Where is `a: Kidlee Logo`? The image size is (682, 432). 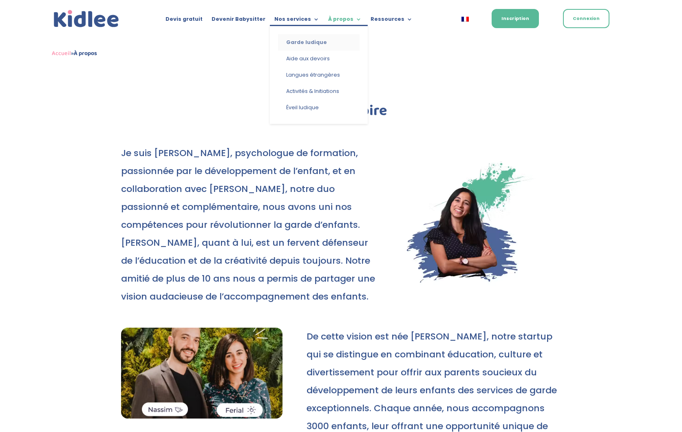 a: Kidlee Logo is located at coordinates (86, 19).